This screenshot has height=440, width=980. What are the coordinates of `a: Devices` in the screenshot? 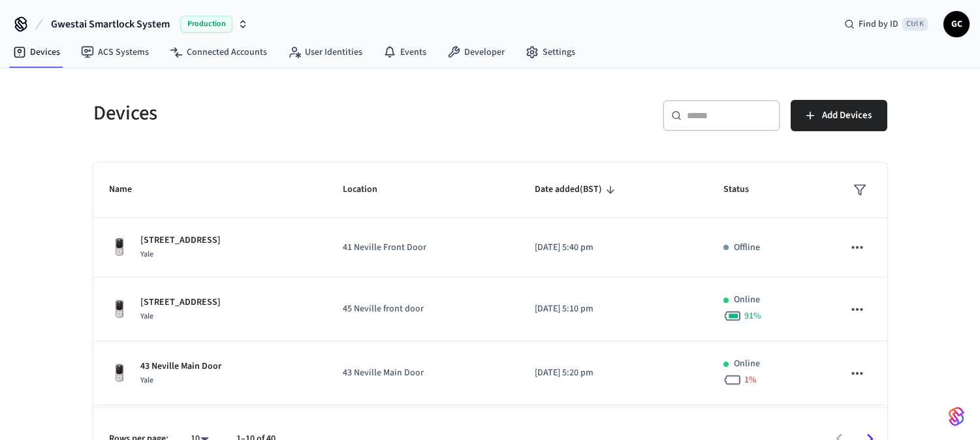 It's located at (37, 52).